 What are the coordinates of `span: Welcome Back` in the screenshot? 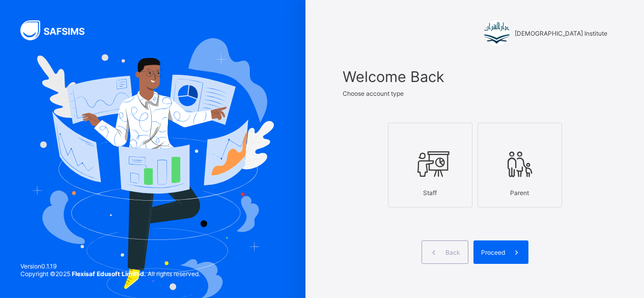 It's located at (475, 76).